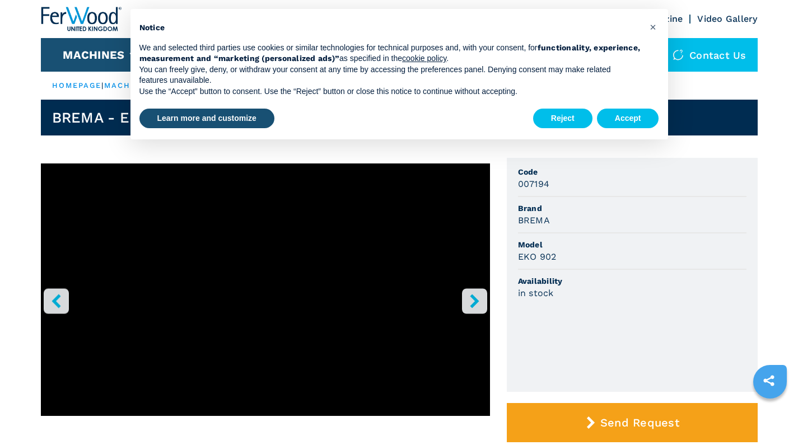 This screenshot has height=445, width=798. I want to click on div: Contact us, so click(709, 55).